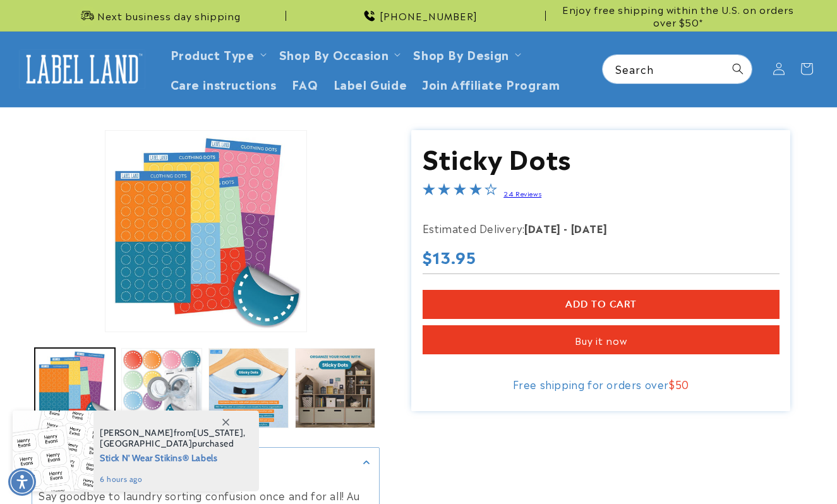 The height and width of the screenshot is (504, 837). What do you see at coordinates (335, 388) in the screenshot?
I see `button: Load image 4 in gallery view` at bounding box center [335, 388].